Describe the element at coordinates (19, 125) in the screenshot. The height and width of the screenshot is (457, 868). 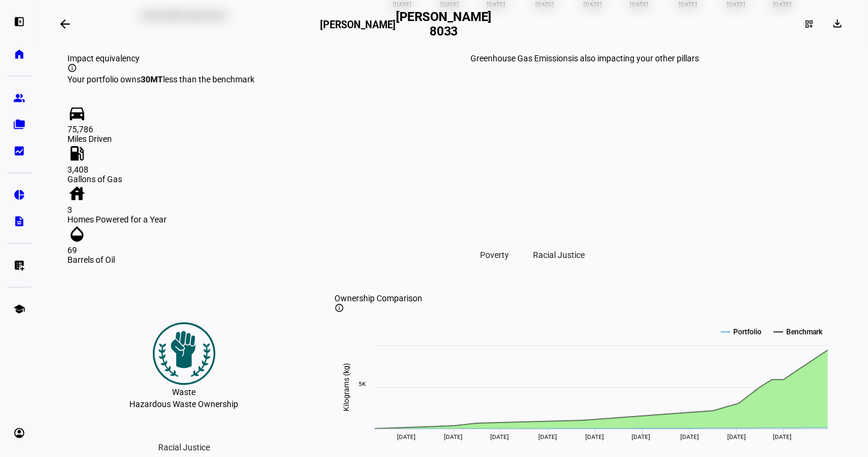
I see `eth-mat-symbol: folder_copy` at that location.